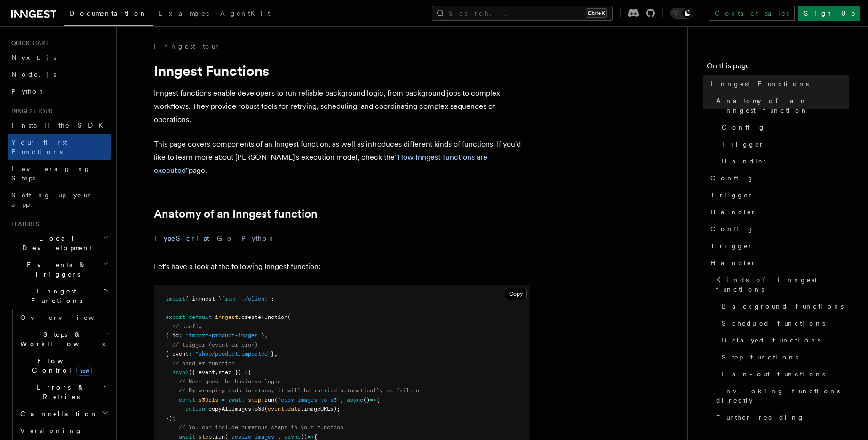 The height and width of the screenshot is (440, 868). What do you see at coordinates (223, 335) in the screenshot?
I see `span: "import-product-images"` at bounding box center [223, 335].